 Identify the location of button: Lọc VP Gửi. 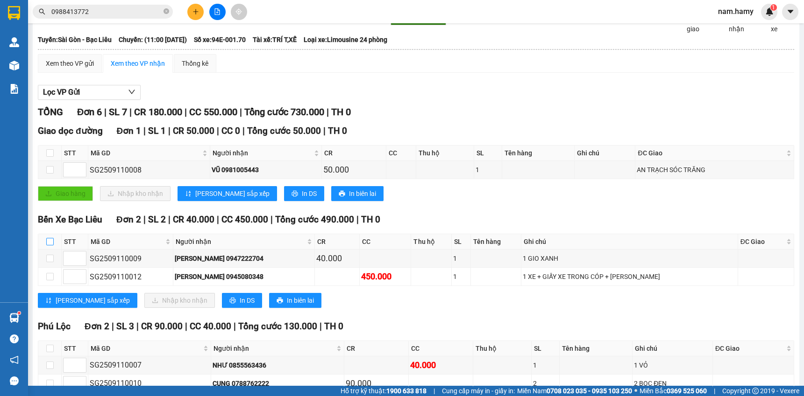
(89, 92).